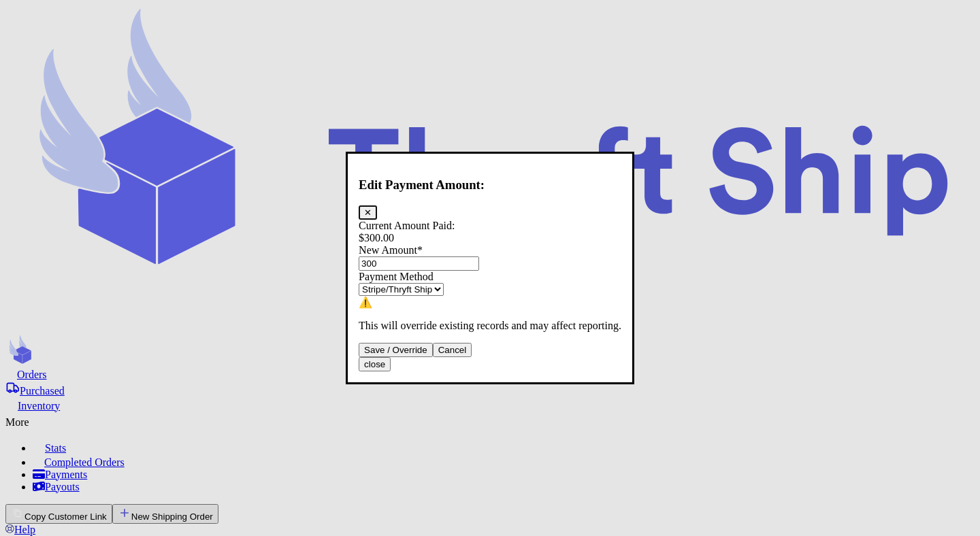  Describe the element at coordinates (453, 350) in the screenshot. I see `button: Cancel` at that location.